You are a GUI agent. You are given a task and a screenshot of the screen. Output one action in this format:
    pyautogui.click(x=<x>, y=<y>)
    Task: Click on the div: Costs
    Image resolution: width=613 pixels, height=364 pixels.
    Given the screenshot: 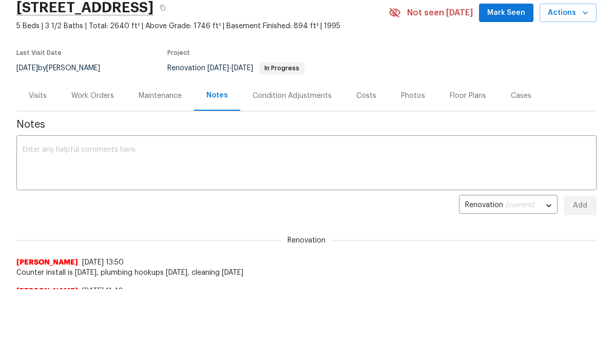 What is the action you would take?
    pyautogui.click(x=366, y=96)
    